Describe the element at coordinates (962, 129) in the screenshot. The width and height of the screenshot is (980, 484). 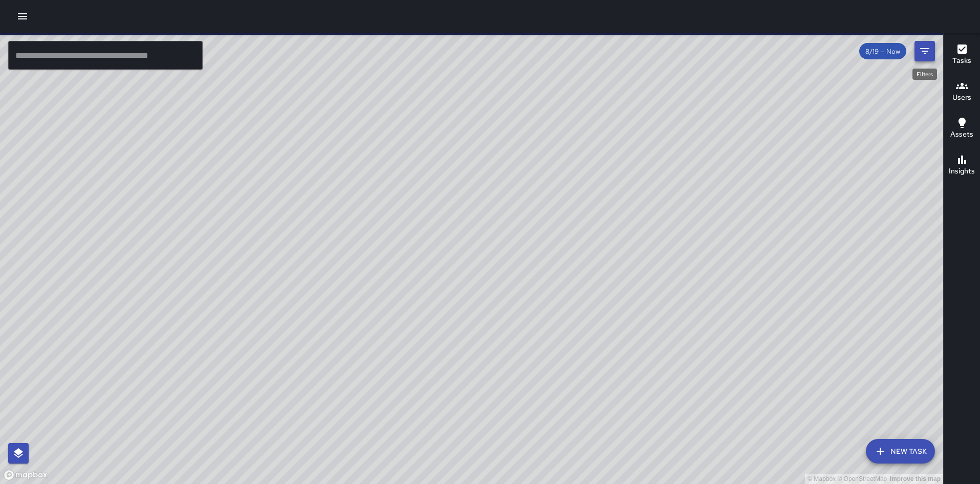
I see `button: Assets` at that location.